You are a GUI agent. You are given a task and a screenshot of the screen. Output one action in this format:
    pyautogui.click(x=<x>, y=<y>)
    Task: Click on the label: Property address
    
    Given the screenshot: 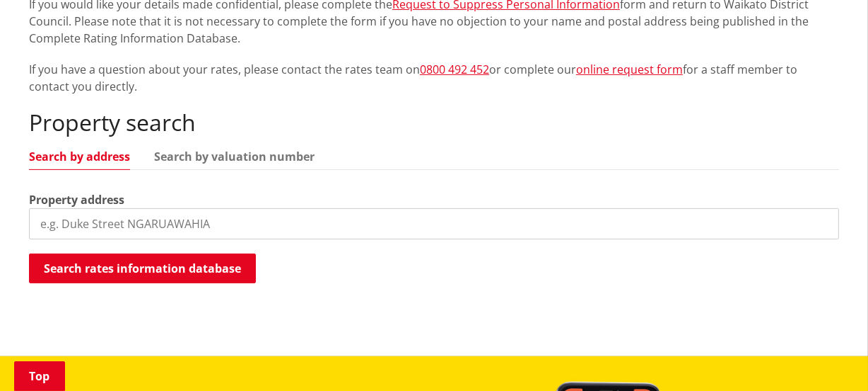 What is the action you would take?
    pyautogui.click(x=77, y=199)
    